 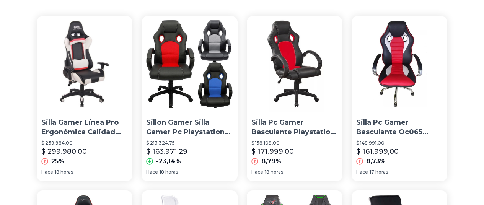 What do you see at coordinates (294, 143) in the screenshot?
I see `p: $ 158.109,00` at bounding box center [294, 143].